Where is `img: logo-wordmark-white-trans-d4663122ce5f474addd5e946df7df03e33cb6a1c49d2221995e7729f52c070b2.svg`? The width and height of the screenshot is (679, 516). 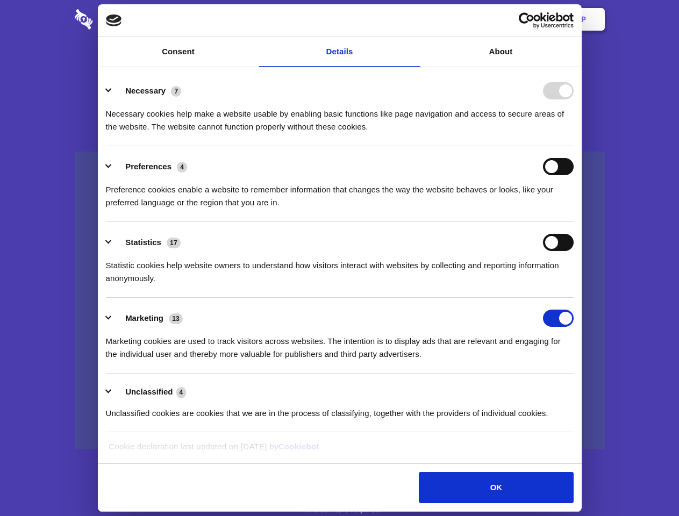 img: logo-wordmark-white-trans-d4663122ce5f474addd5e946df7df03e33cb6a1c49d2221995e7729f52c070b2.svg is located at coordinates (120, 19).